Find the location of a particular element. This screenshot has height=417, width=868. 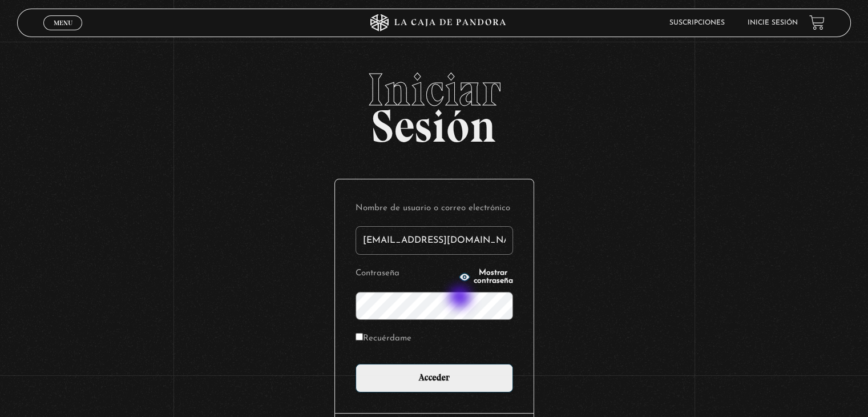

a: View your shopping cart is located at coordinates (816, 22).